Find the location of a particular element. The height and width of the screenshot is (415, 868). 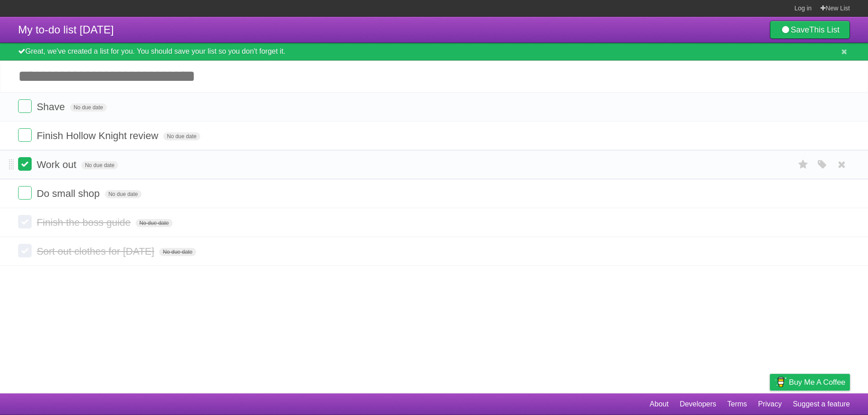

span: Buy me a coffee is located at coordinates (817, 382).